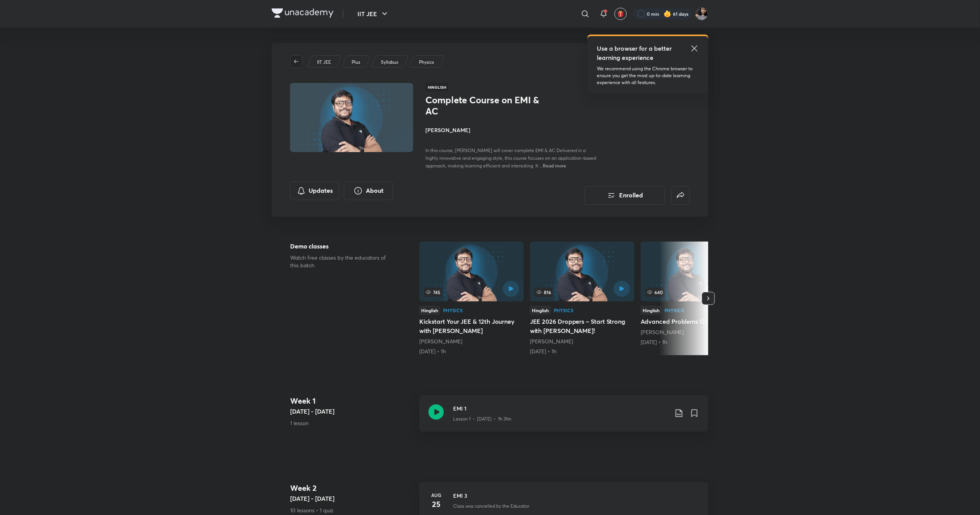 The height and width of the screenshot is (515, 980). What do you see at coordinates (472, 352) in the screenshot?
I see `div: 20th Mar • 1h` at bounding box center [472, 352].